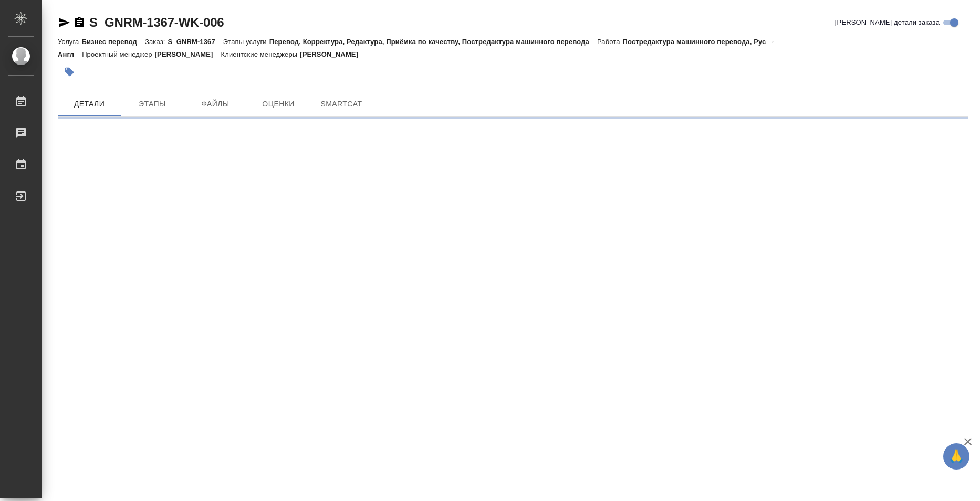 Image resolution: width=980 pixels, height=501 pixels. Describe the element at coordinates (342, 104) in the screenshot. I see `span: SmartCat` at that location.